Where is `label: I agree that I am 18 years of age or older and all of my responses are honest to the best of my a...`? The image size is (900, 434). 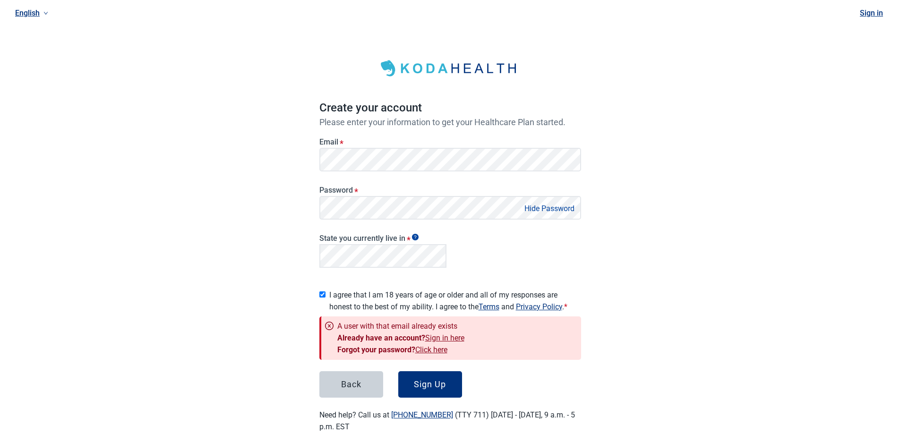 label: I agree that I am 18 years of age or older and all of my responses are honest to the best of my a... is located at coordinates (455, 301).